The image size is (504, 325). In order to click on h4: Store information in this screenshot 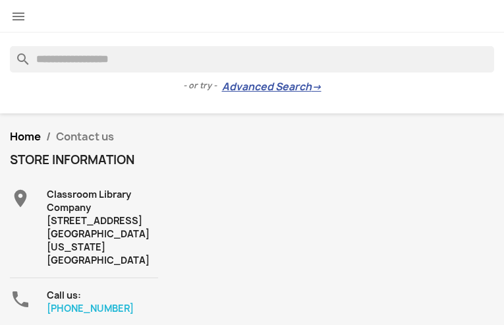, I will do `click(84, 160)`.